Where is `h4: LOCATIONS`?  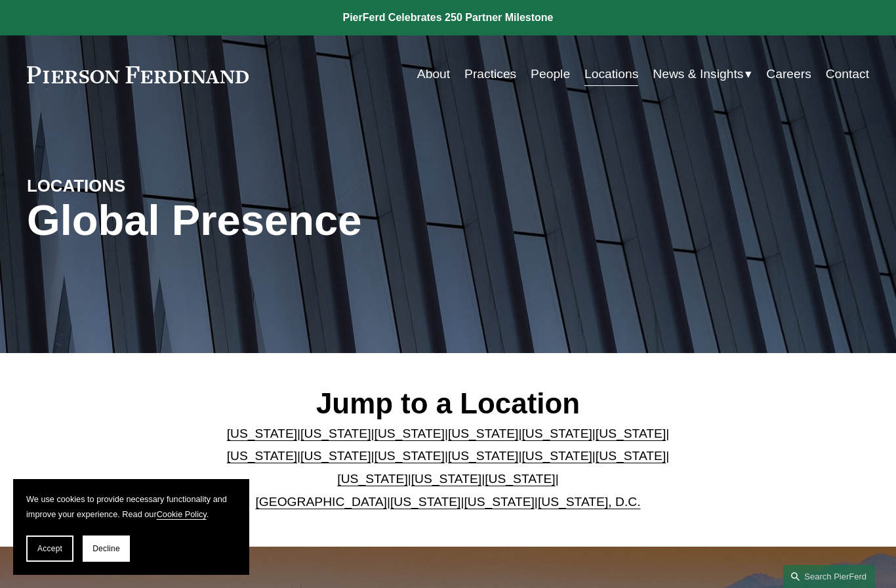 h4: LOCATIONS is located at coordinates (132, 186).